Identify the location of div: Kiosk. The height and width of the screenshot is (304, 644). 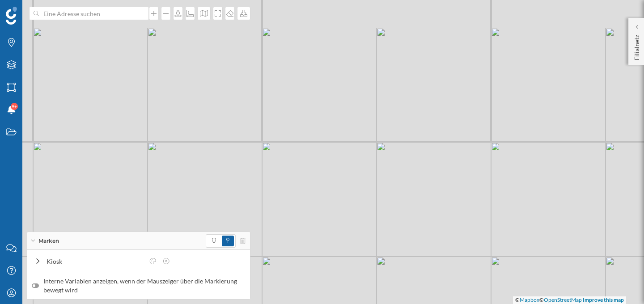
(95, 261).